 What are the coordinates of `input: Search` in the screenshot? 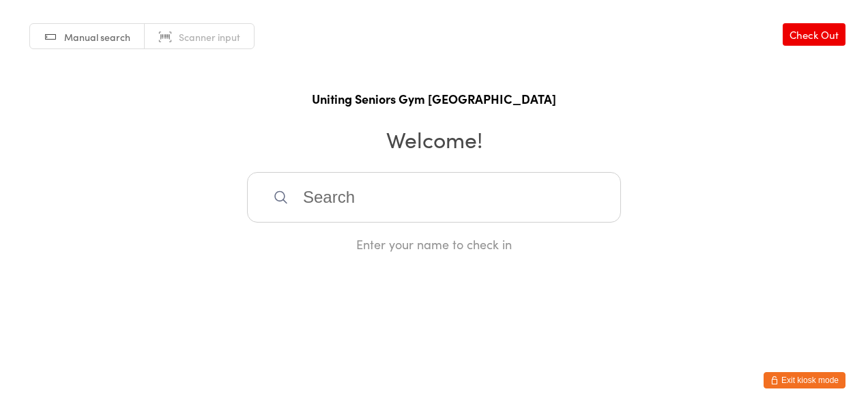 It's located at (434, 198).